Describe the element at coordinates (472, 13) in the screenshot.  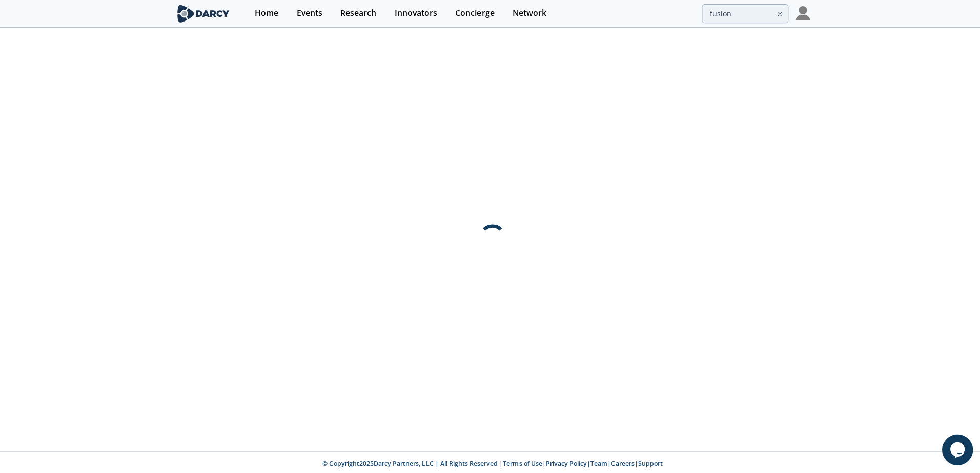
I see `div: Concierge` at that location.